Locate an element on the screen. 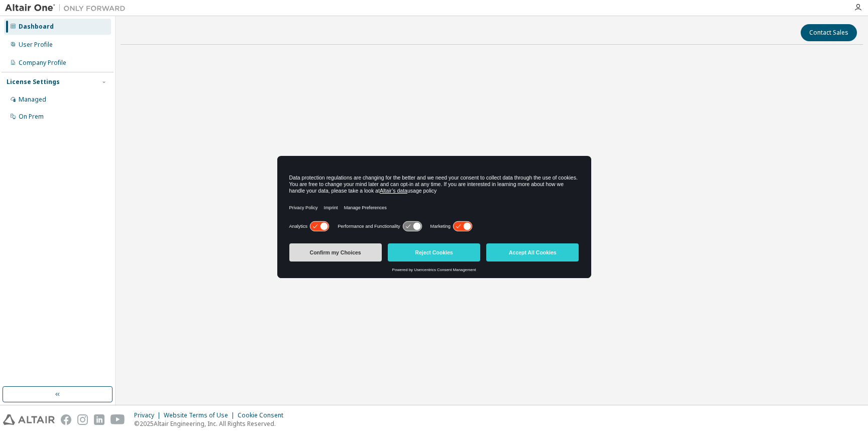 Image resolution: width=868 pixels, height=434 pixels. div: On Prem is located at coordinates (31, 116).